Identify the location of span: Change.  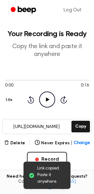
(82, 143).